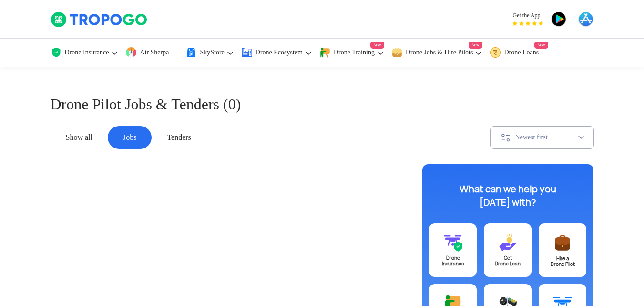  What do you see at coordinates (528, 23) in the screenshot?
I see `img: App Raking` at bounding box center [528, 23].